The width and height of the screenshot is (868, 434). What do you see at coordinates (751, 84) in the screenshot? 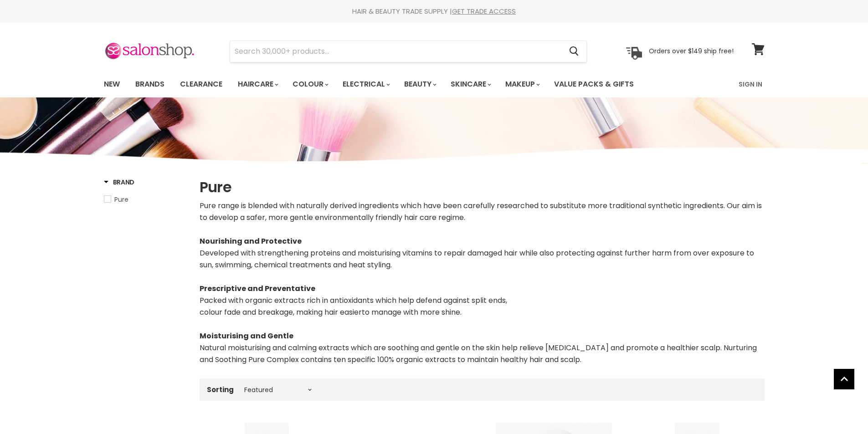
I see `a: Sign In` at bounding box center [751, 84].